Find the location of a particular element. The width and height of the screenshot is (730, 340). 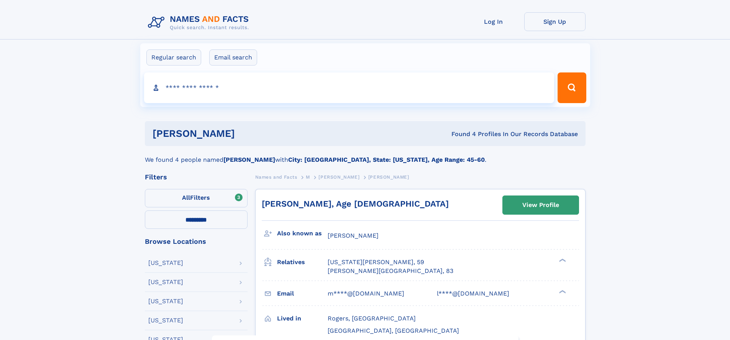

input: search input is located at coordinates (349, 88).